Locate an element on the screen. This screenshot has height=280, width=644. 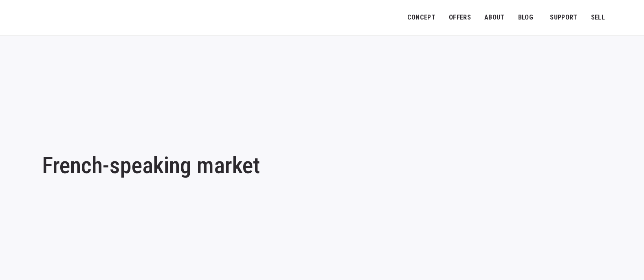
img: English is located at coordinates (625, 18).